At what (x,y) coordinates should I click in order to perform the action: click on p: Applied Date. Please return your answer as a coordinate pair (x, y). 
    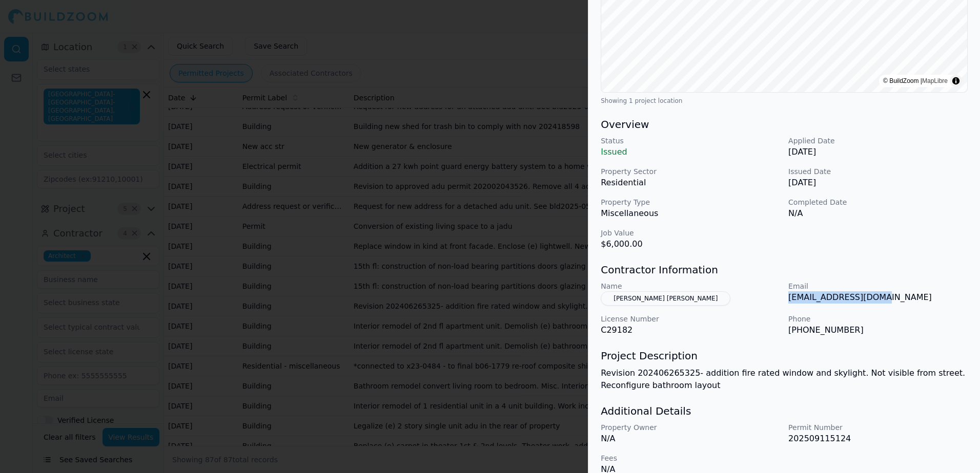
    Looking at the image, I should click on (877, 141).